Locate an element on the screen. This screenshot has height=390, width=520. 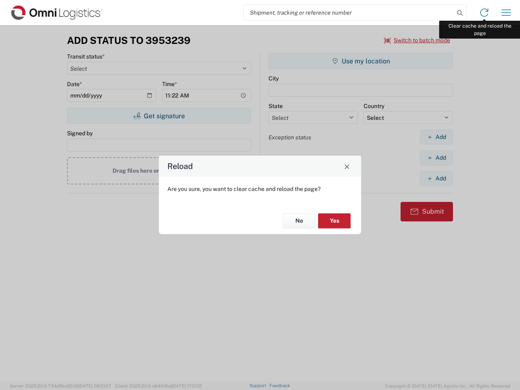
p: Are you sure, you want to clear cache and reload the page? is located at coordinates (260, 189).